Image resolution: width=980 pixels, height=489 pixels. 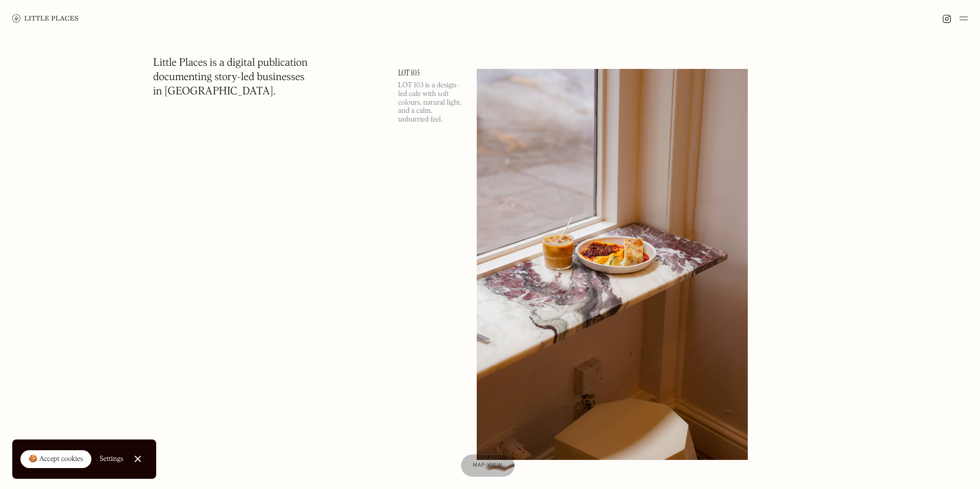 I want to click on div: Settings, so click(x=111, y=459).